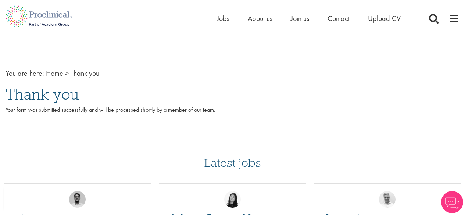 The image size is (465, 215). Describe the element at coordinates (260, 18) in the screenshot. I see `span: About us` at that location.